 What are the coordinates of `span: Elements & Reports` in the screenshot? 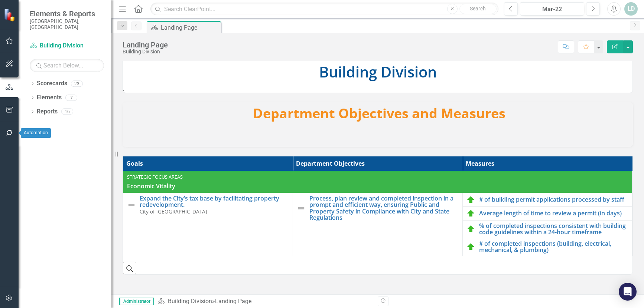 It's located at (67, 14).